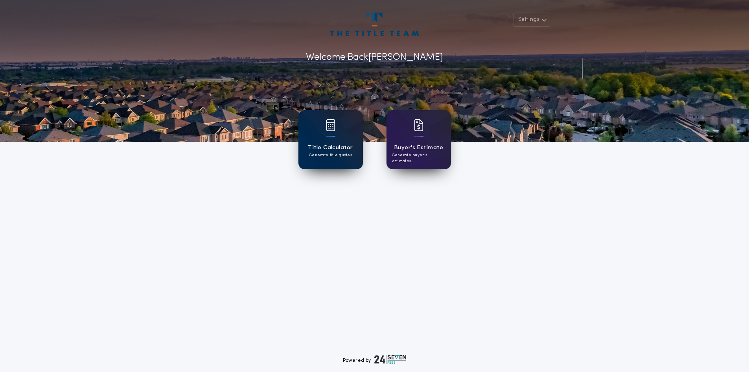  I want to click on div: Powered by, so click(375, 359).